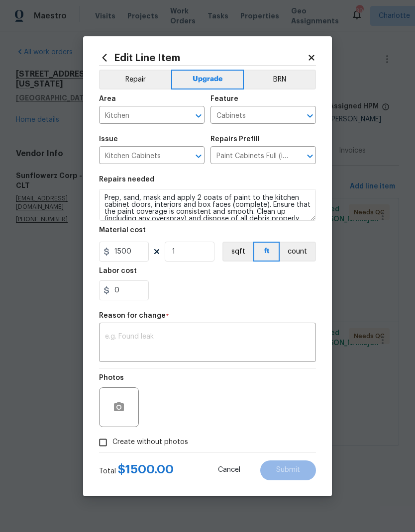 This screenshot has width=415, height=532. Describe the element at coordinates (266, 251) in the screenshot. I see `button: ft` at that location.